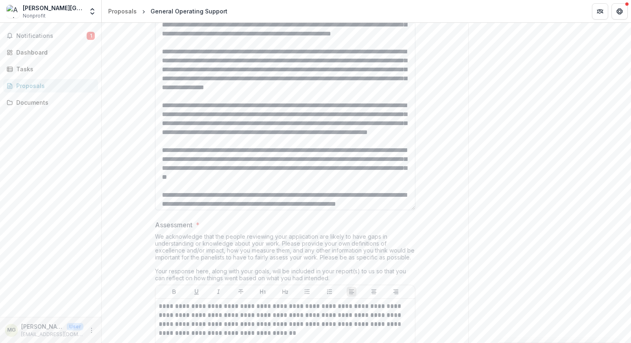 This screenshot has height=343, width=631. Describe the element at coordinates (374, 291) in the screenshot. I see `button: Align Center` at that location.